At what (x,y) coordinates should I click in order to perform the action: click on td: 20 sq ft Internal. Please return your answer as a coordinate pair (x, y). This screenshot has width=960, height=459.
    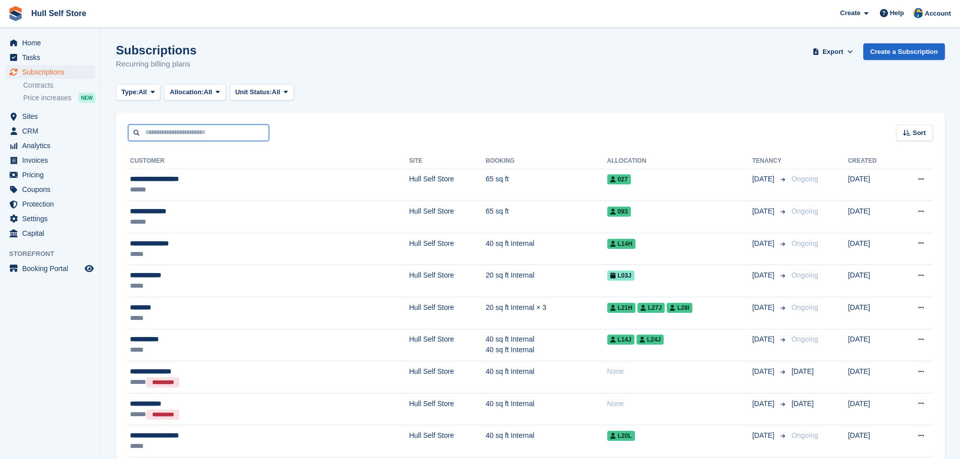
    Looking at the image, I should click on (546, 281).